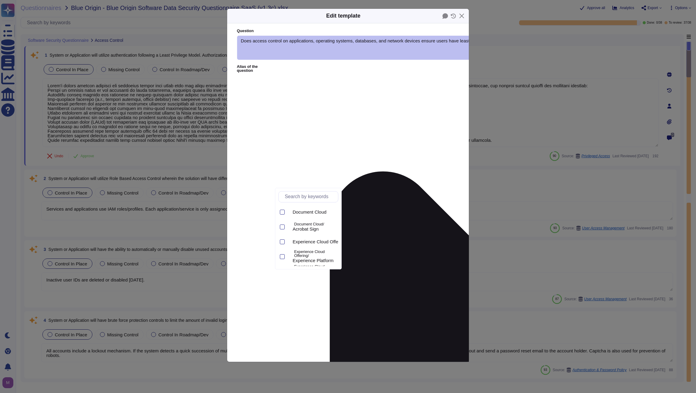 Image resolution: width=696 pixels, height=393 pixels. I want to click on input: Search by keywords, so click(310, 197).